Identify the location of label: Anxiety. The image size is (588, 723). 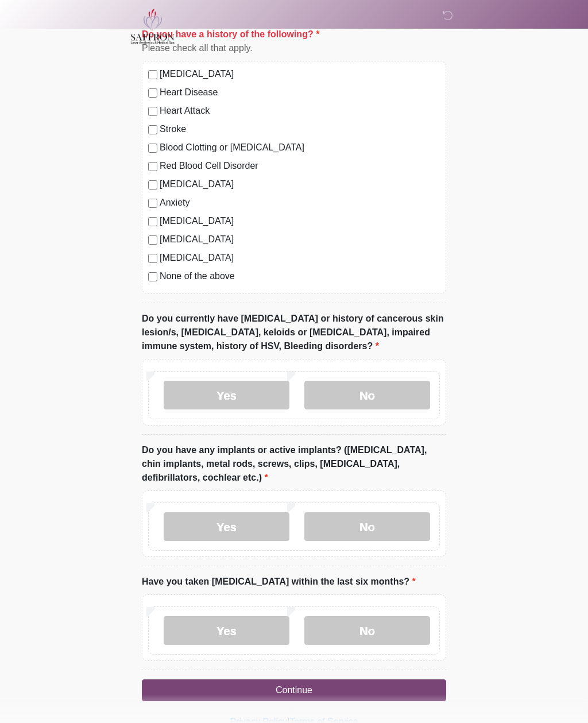
(300, 203).